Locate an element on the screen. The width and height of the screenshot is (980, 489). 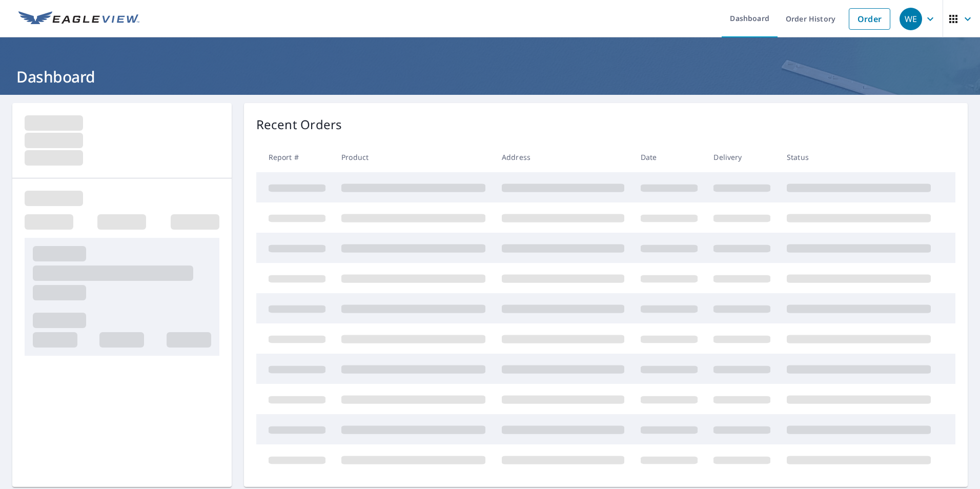
th: Report # is located at coordinates (294, 157).